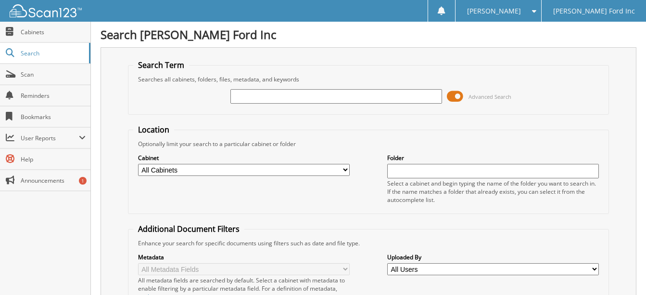 The width and height of the screenshot is (646, 295). Describe the element at coordinates (83, 180) in the screenshot. I see `div: 1` at that location.